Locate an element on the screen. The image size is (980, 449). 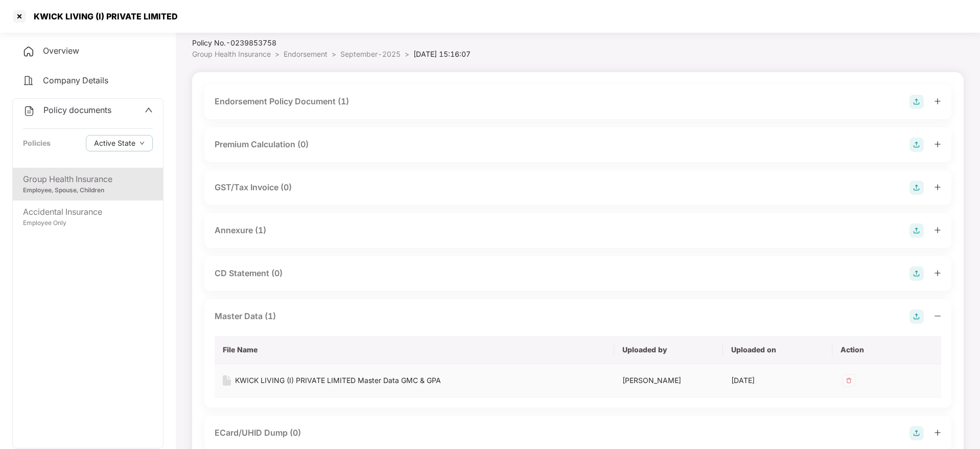
div: CD Statement (0) is located at coordinates (249, 274).